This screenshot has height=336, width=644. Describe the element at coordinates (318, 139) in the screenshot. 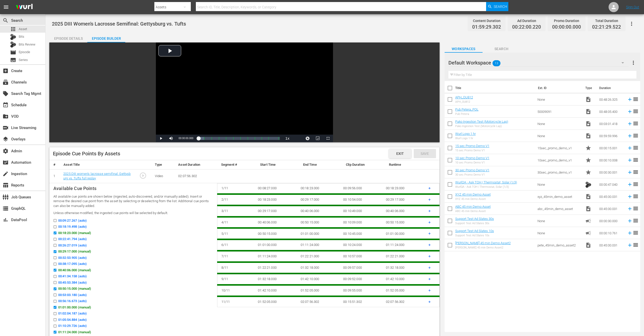

I see `button: Picture-in-Picture` at that location.